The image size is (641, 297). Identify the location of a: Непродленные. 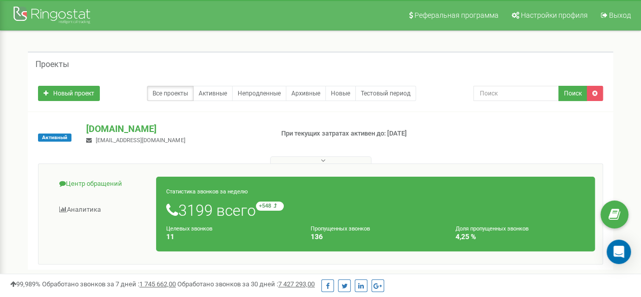
(259, 93).